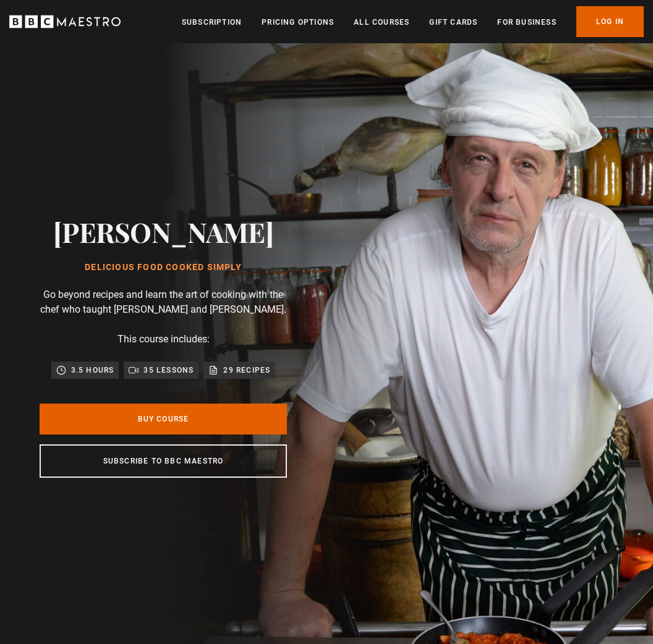 The height and width of the screenshot is (644, 653). Describe the element at coordinates (163, 339) in the screenshot. I see `p: This course includes:` at that location.